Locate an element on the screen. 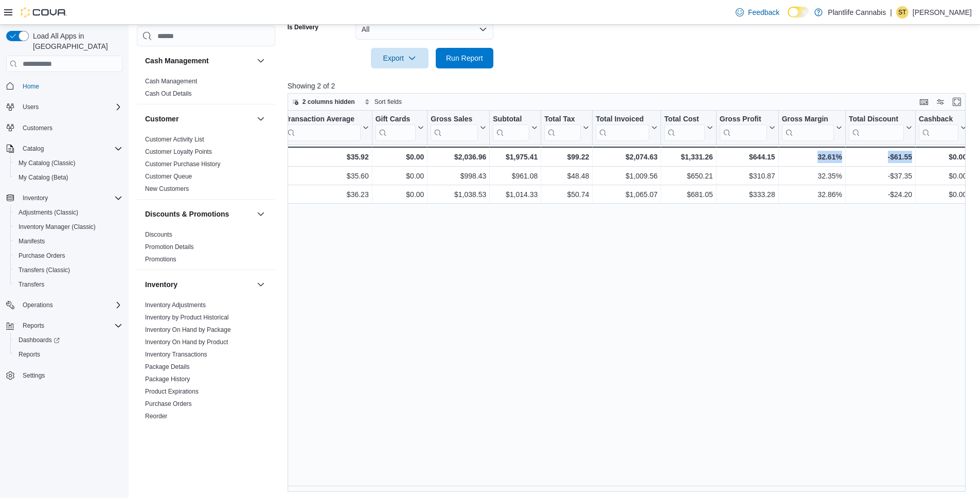 The height and width of the screenshot is (498, 980). a: Manifests is located at coordinates (31, 241).